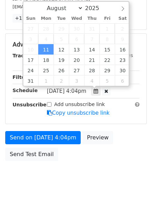 The width and height of the screenshot is (152, 203). What do you see at coordinates (46, 70) in the screenshot?
I see `span: August 25, 2025` at bounding box center [46, 70].